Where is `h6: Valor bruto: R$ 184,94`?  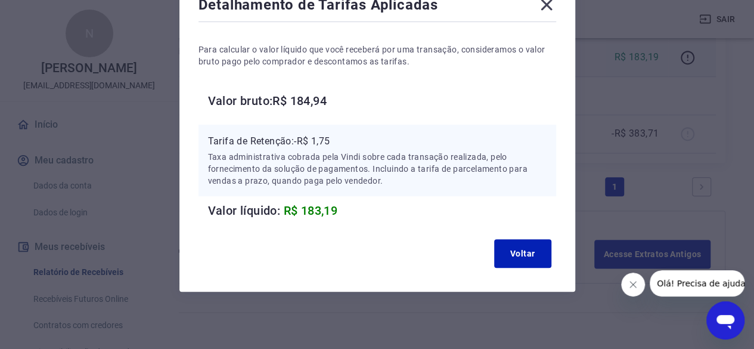
h6: Valor bruto: R$ 184,94 is located at coordinates (382, 101).